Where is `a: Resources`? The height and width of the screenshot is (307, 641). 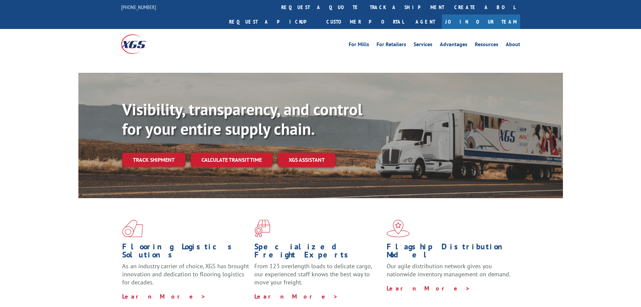
a: Resources is located at coordinates (487, 45).